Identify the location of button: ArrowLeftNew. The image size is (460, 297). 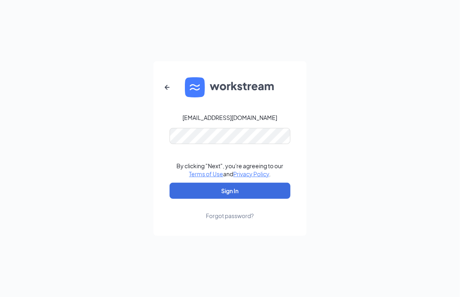
(167, 87).